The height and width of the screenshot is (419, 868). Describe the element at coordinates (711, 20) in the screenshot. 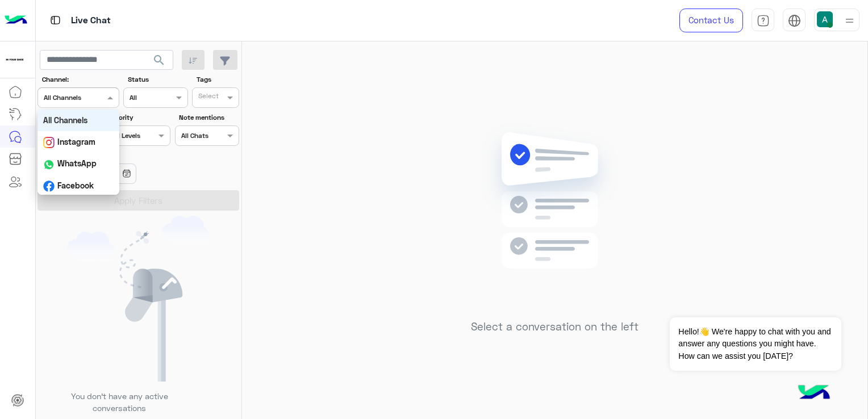

I see `a: Contact Us` at that location.